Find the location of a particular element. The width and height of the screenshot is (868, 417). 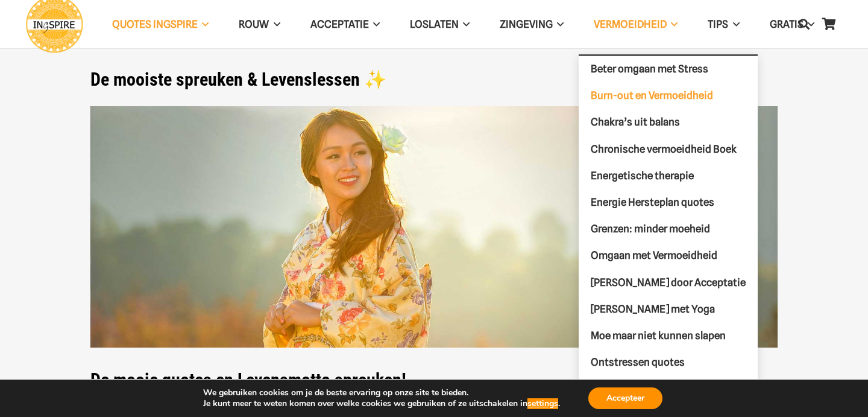

span: Loslaten Menu is located at coordinates (465, 24).